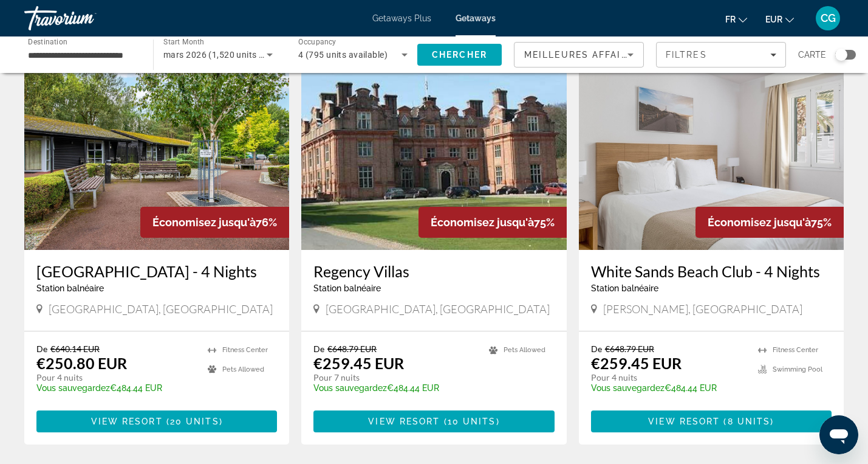 This screenshot has height=464, width=868. Describe the element at coordinates (583, 55) in the screenshot. I see `span: Meilleures affaires` at that location.